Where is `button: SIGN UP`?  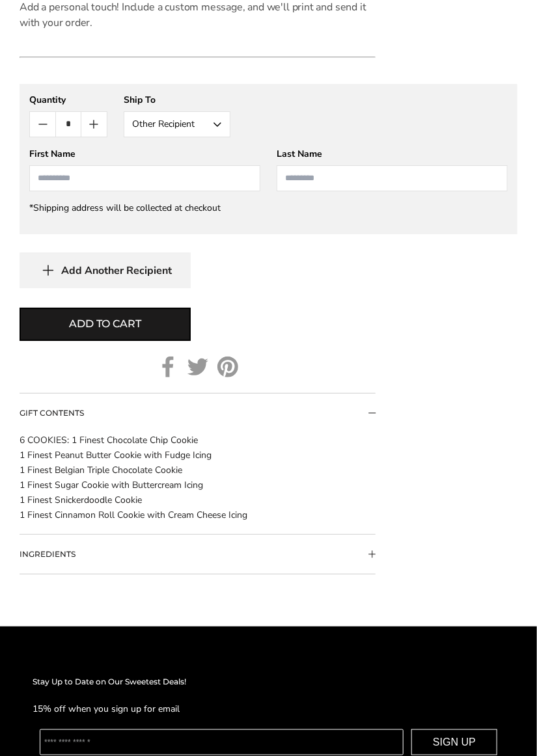 button: SIGN UP is located at coordinates (454, 742).